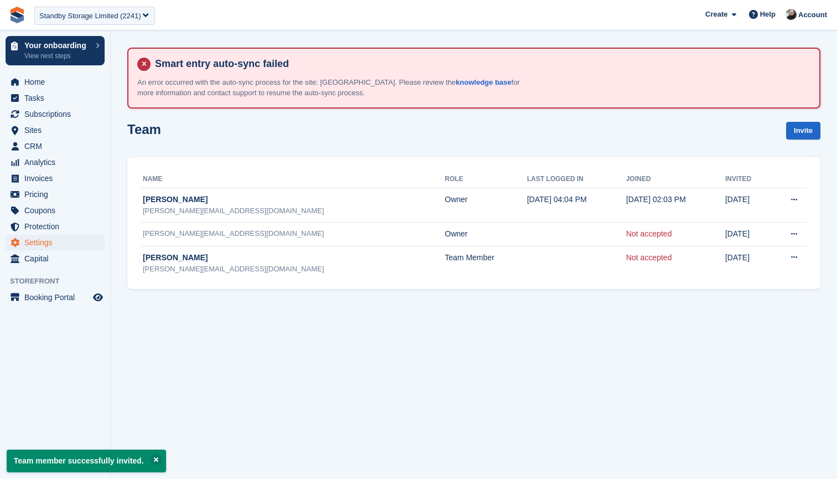 Image resolution: width=837 pixels, height=479 pixels. What do you see at coordinates (768, 14) in the screenshot?
I see `span: Help` at bounding box center [768, 14].